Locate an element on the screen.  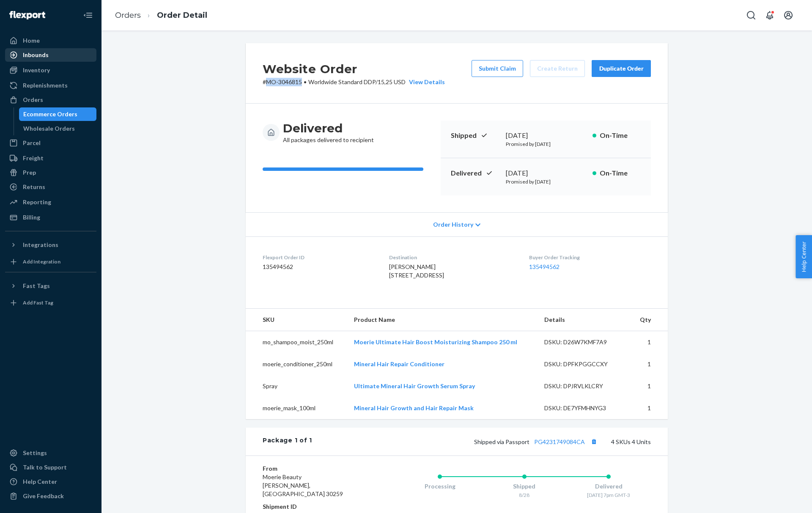
button: Give Feedback is located at coordinates (50, 496).